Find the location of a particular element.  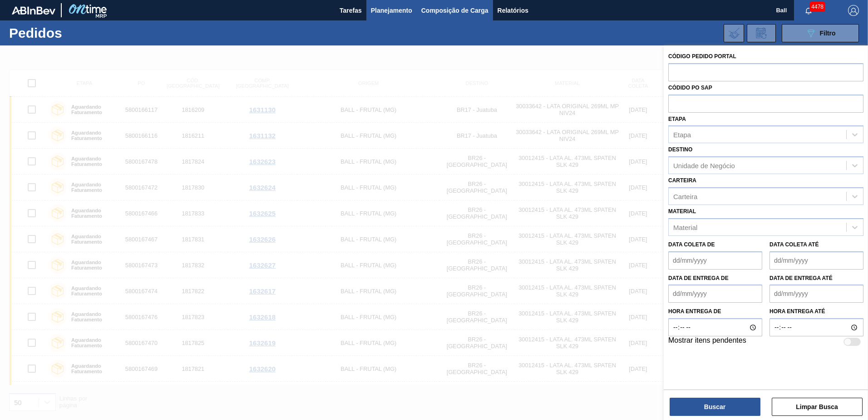

img: Logout is located at coordinates (853, 10).